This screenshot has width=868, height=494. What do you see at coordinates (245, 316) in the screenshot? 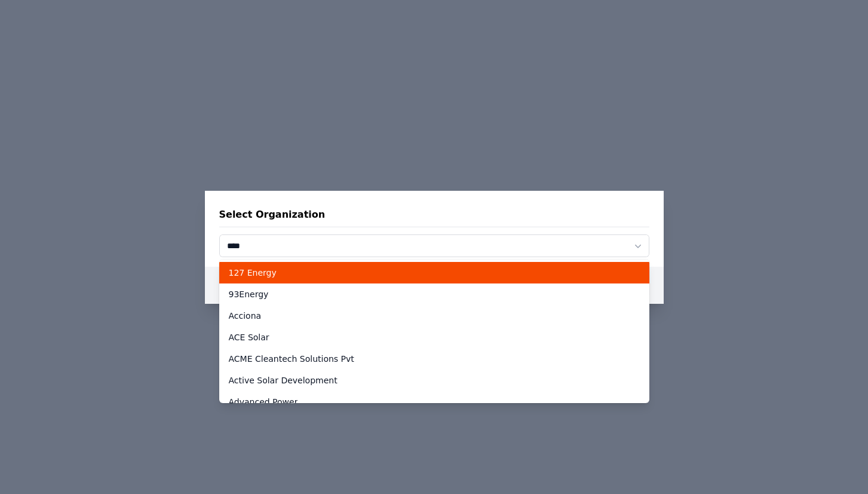
I see `span: Acciona` at bounding box center [245, 316].